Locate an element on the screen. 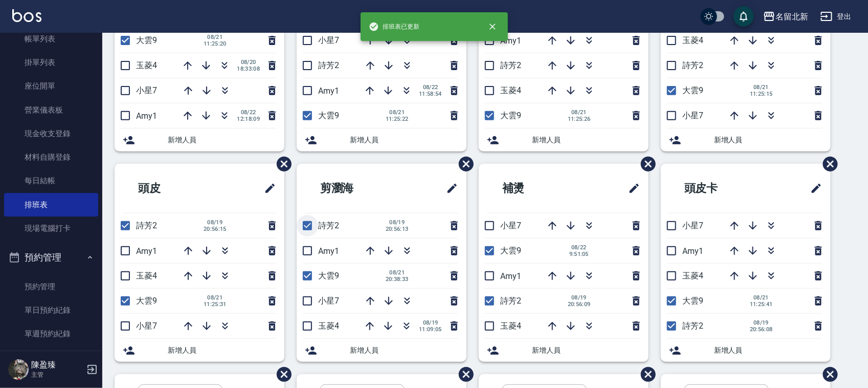 The width and height of the screenshot is (868, 388). span: 08/20 is located at coordinates (248, 62).